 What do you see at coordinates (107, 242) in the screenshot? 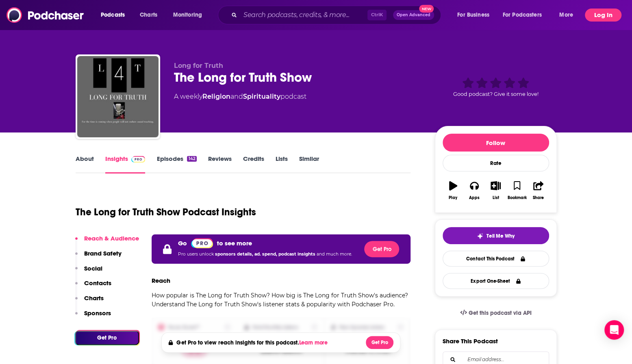
I see `button: Reach & Audience` at bounding box center [107, 242].